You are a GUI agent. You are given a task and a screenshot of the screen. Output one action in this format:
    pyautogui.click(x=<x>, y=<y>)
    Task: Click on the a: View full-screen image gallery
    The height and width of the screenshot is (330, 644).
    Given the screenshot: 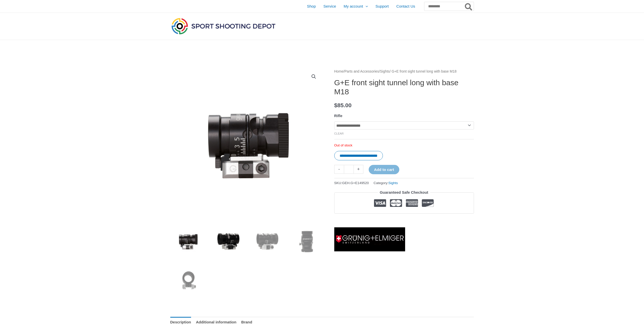 What is the action you would take?
    pyautogui.click(x=314, y=76)
    